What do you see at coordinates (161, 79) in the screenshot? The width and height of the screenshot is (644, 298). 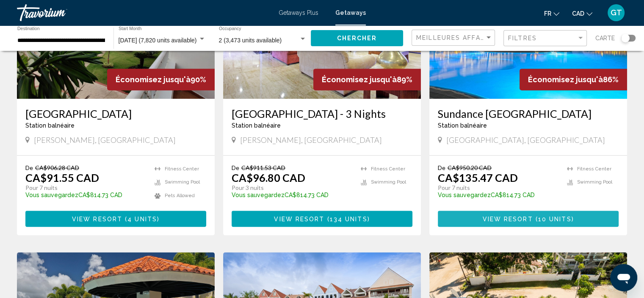 I see `div: 90%` at bounding box center [161, 79].